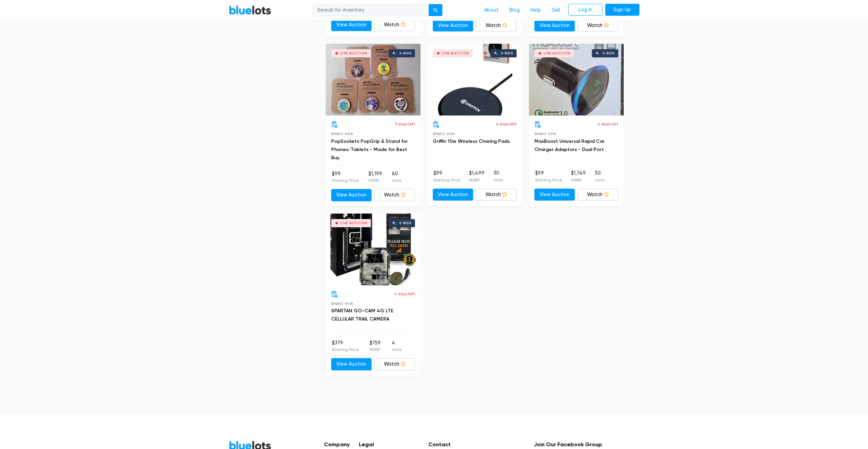  What do you see at coordinates (498, 176) in the screenshot?
I see `li: 30` at bounding box center [498, 176].